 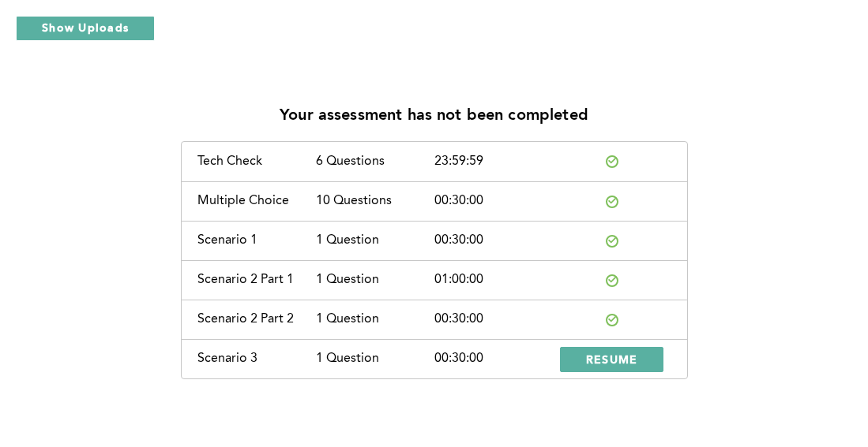 I want to click on div: 23:59:59, so click(x=493, y=162).